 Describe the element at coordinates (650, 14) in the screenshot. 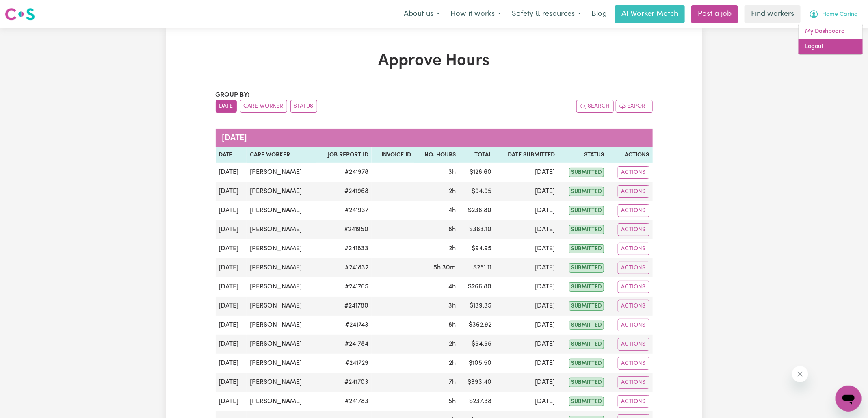

I see `a: AI Worker Match` at that location.